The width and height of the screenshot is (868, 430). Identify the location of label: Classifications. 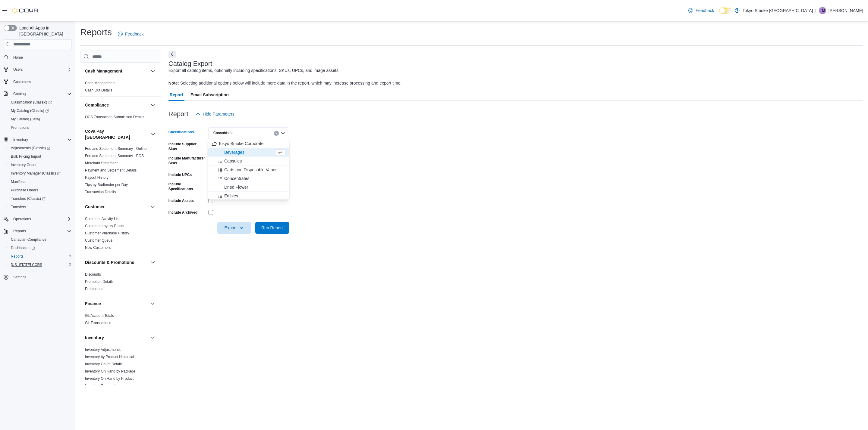
(181, 132).